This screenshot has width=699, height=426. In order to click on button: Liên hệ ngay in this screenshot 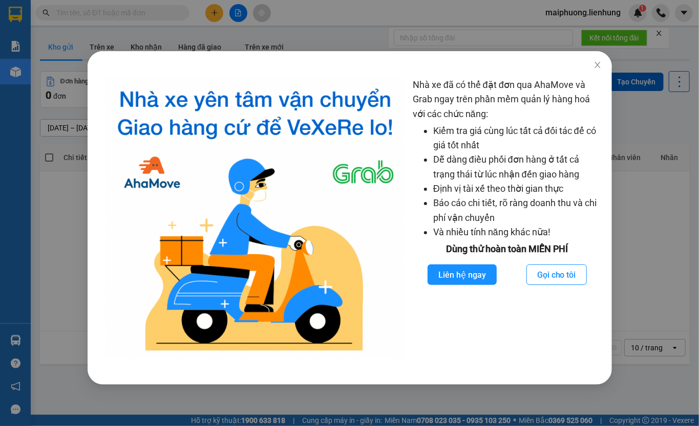, I will do `click(461, 275)`.